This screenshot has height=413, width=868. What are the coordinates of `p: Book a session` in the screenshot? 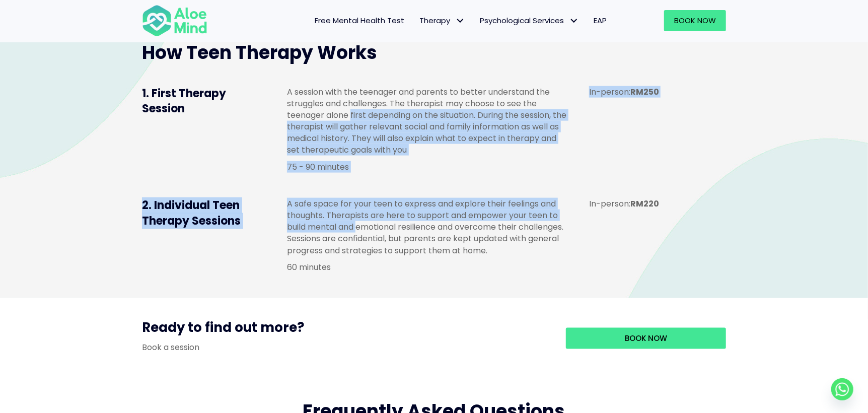 It's located at (347, 347).